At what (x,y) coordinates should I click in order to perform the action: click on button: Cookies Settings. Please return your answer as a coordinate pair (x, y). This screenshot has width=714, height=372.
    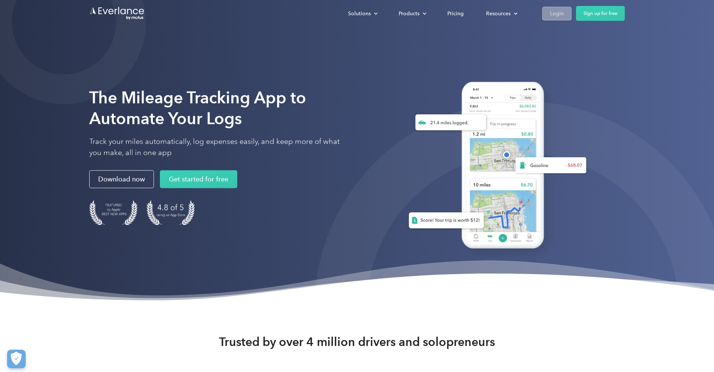
    Looking at the image, I should click on (16, 359).